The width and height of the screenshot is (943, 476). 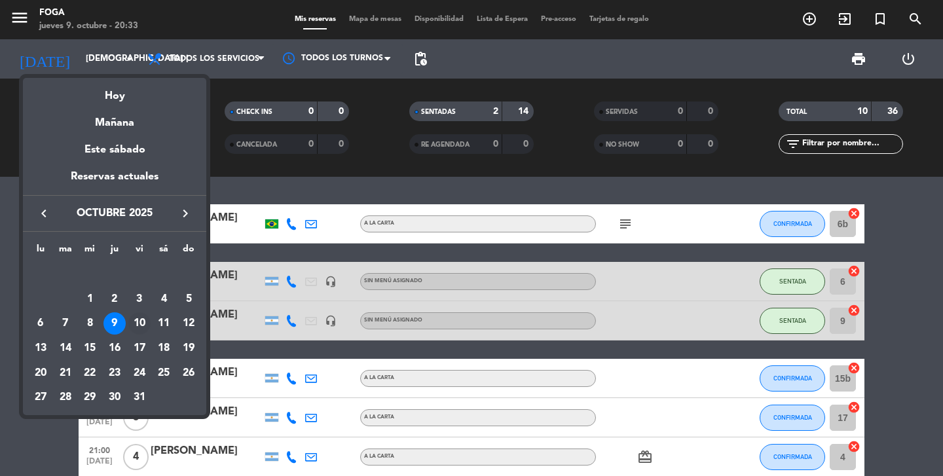 What do you see at coordinates (65, 397) in the screenshot?
I see `div: 28` at bounding box center [65, 397].